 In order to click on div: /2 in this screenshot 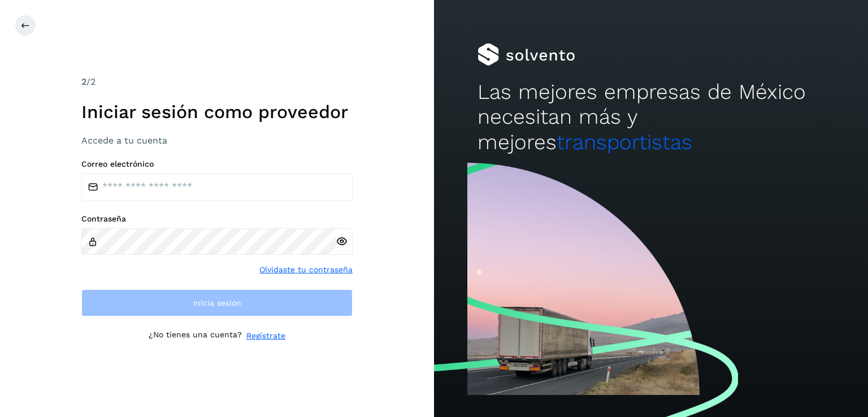, I will do `click(217, 82)`.